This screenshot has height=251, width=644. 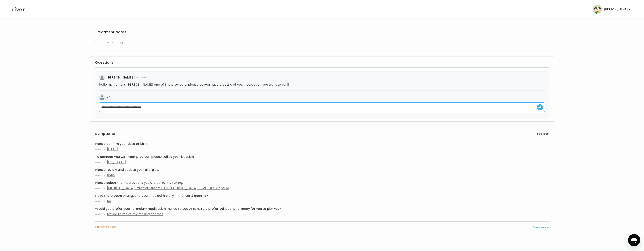 I want to click on button: View more, so click(x=541, y=227).